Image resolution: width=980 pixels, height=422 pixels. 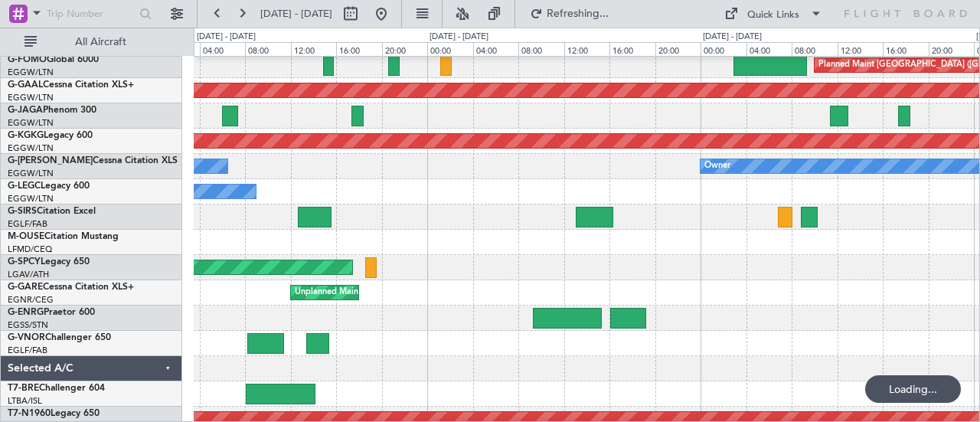 What do you see at coordinates (26, 135) in the screenshot?
I see `span: G-KGKG` at bounding box center [26, 135].